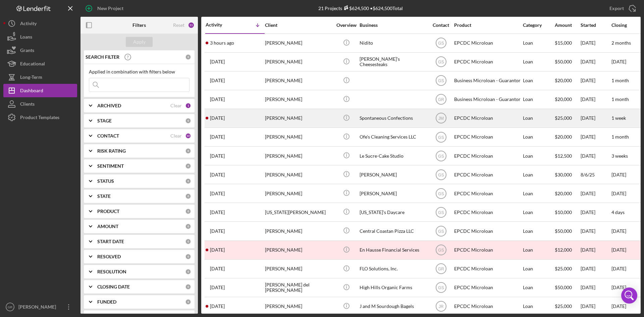  Describe the element at coordinates (40, 104) in the screenshot. I see `a: Clients` at that location.